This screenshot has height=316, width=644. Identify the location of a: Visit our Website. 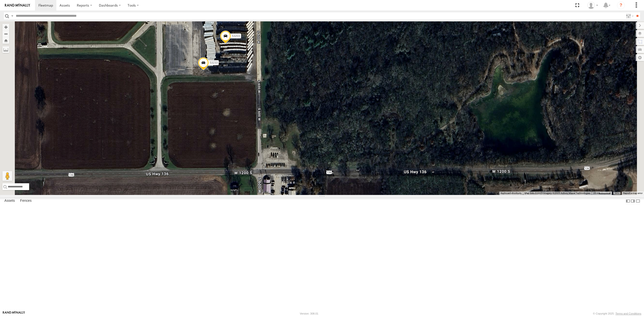
(14, 313).